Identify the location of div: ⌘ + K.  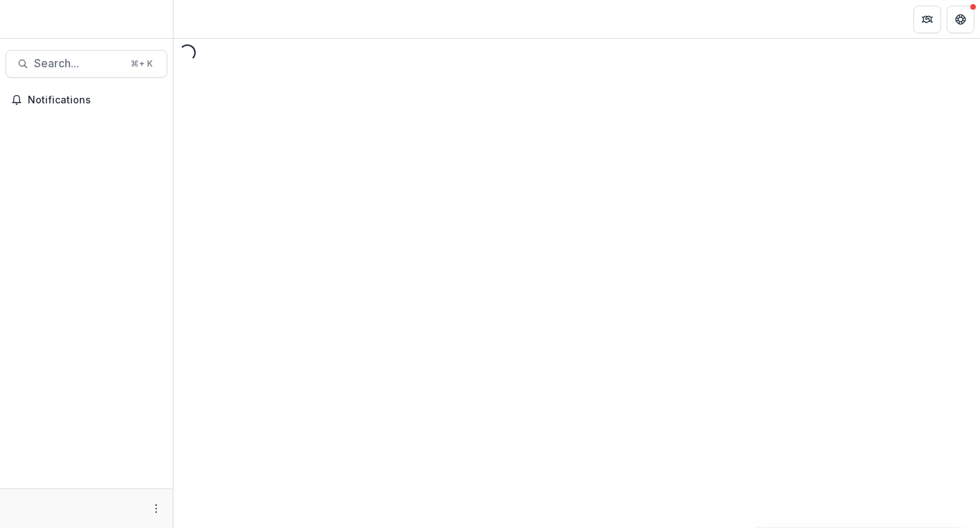
(141, 64).